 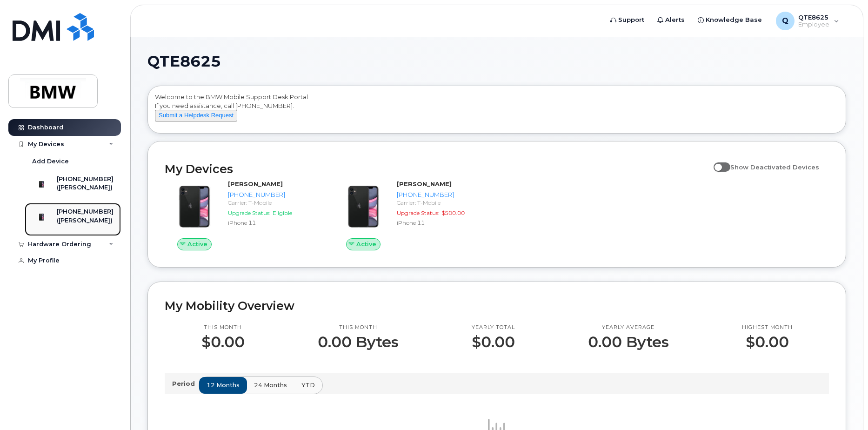 What do you see at coordinates (283, 213) in the screenshot?
I see `span: Eligible` at bounding box center [283, 213].